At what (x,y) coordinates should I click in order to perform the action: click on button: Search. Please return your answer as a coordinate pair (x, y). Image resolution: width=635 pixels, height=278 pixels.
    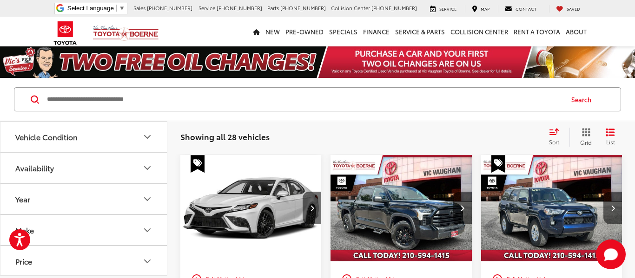
    Looking at the image, I should click on (583, 99).